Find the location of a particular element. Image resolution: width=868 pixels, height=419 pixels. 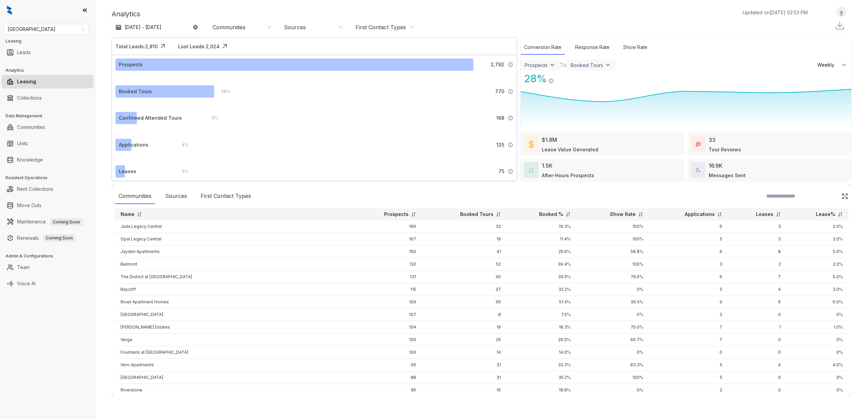

td: 30.5% is located at coordinates (542, 277).